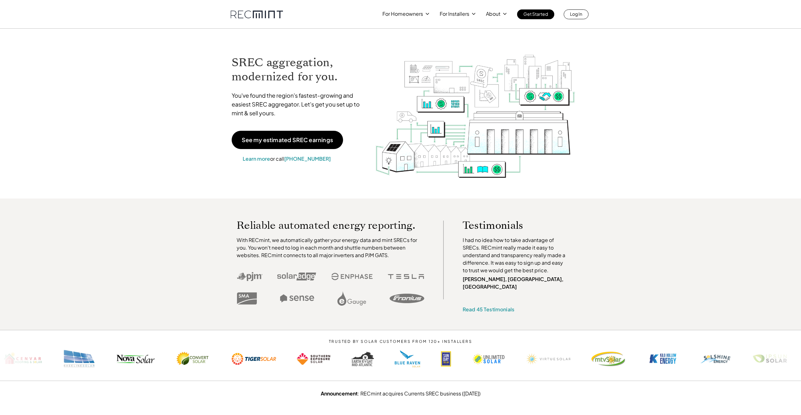 The width and height of the screenshot is (801, 415). What do you see at coordinates (510, 225) in the screenshot?
I see `p: Testimonials` at bounding box center [510, 225].